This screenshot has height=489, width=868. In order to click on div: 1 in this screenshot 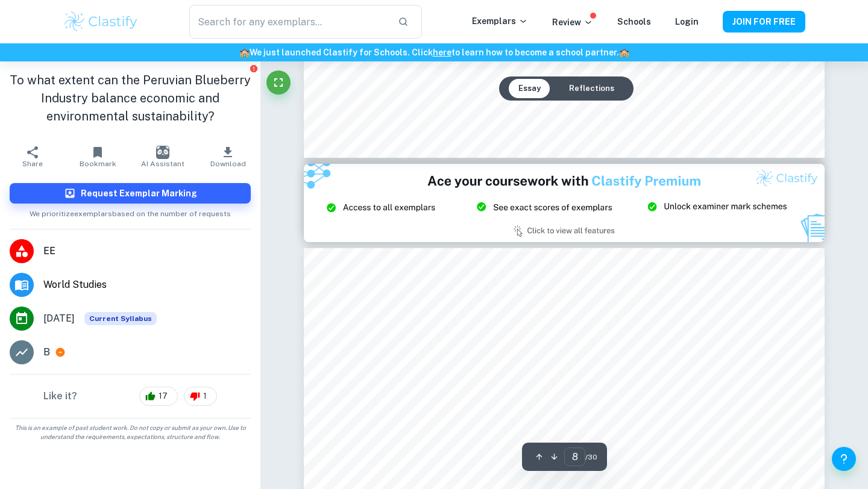, I will do `click(200, 397)`.